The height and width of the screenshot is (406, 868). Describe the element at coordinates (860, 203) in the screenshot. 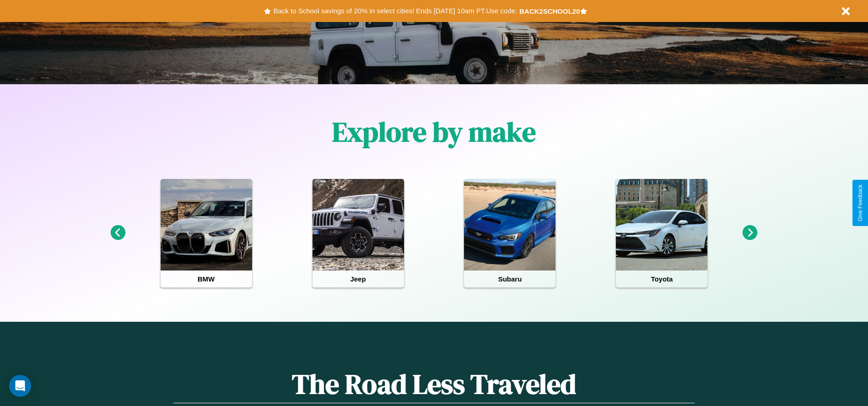

I see `div: Give Feedback` at that location.